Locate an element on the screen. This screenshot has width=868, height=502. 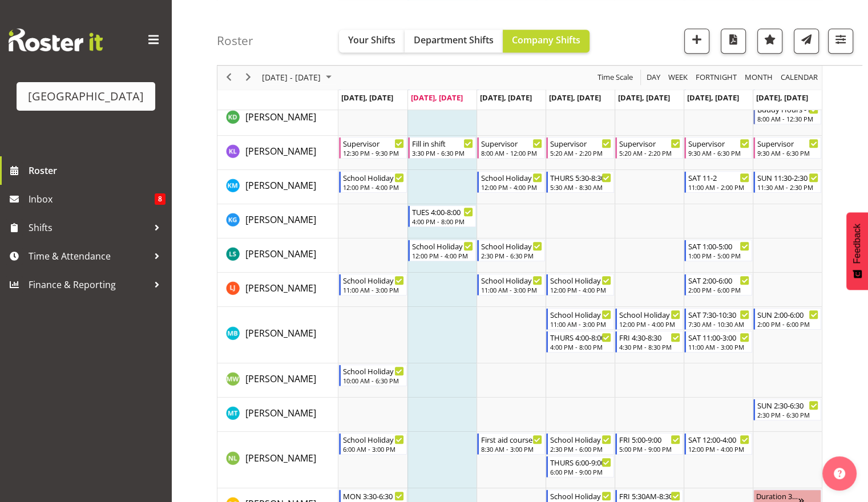
button: Timeline Month is located at coordinates (759, 78).